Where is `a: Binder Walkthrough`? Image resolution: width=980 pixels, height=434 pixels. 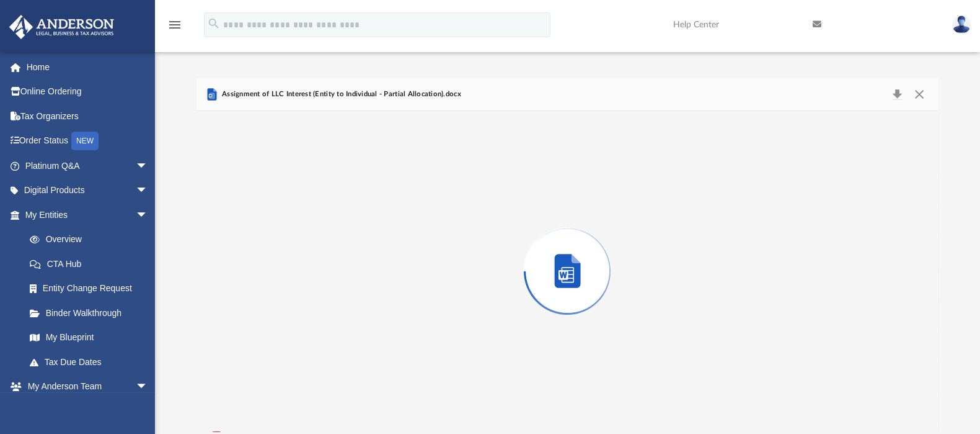
a: Binder Walkthrough is located at coordinates (92, 313).